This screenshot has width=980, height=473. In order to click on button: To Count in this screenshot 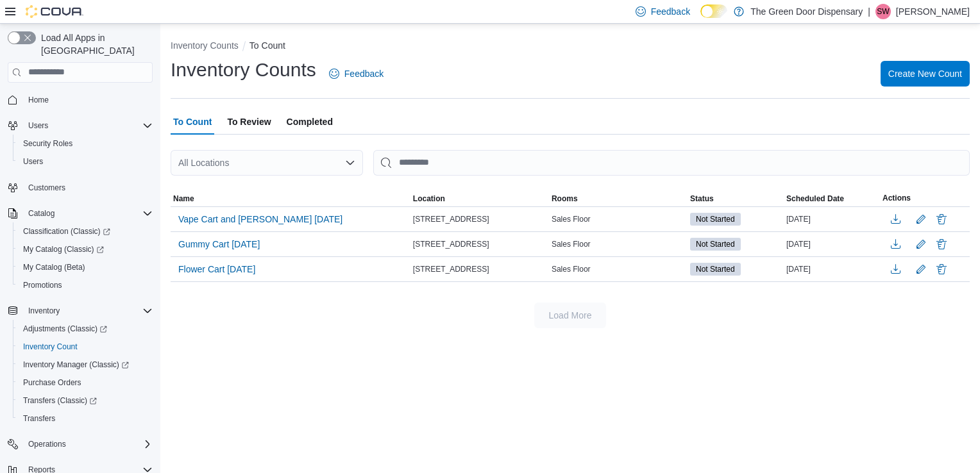, I will do `click(268, 45)`.